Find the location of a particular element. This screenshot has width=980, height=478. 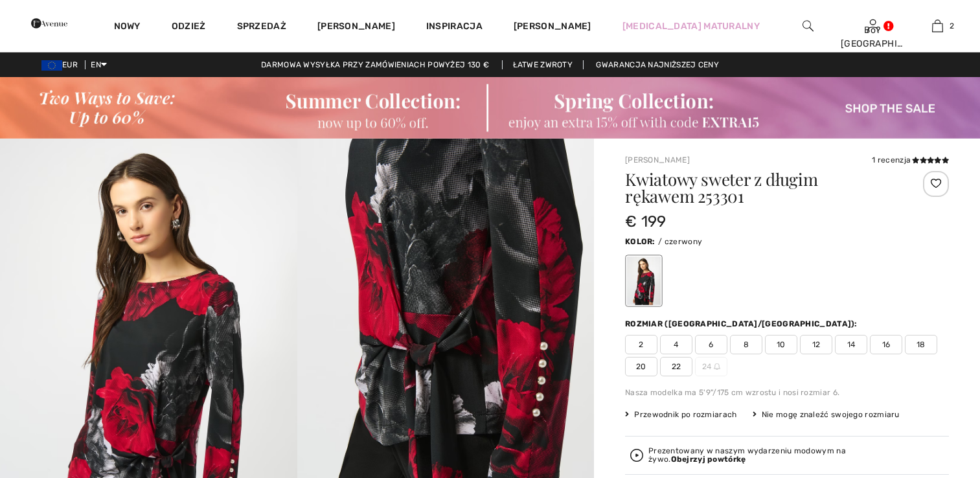

span: / czerwony is located at coordinates (681, 242).